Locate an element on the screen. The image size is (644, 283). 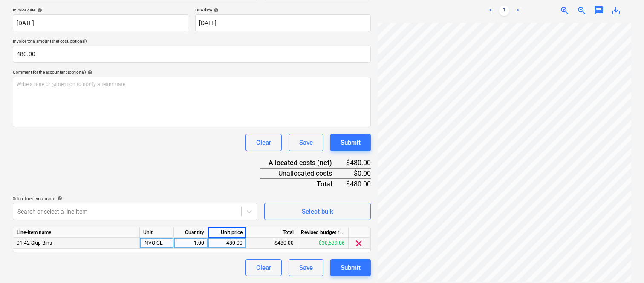
input: Due date not specified is located at coordinates (283, 23).